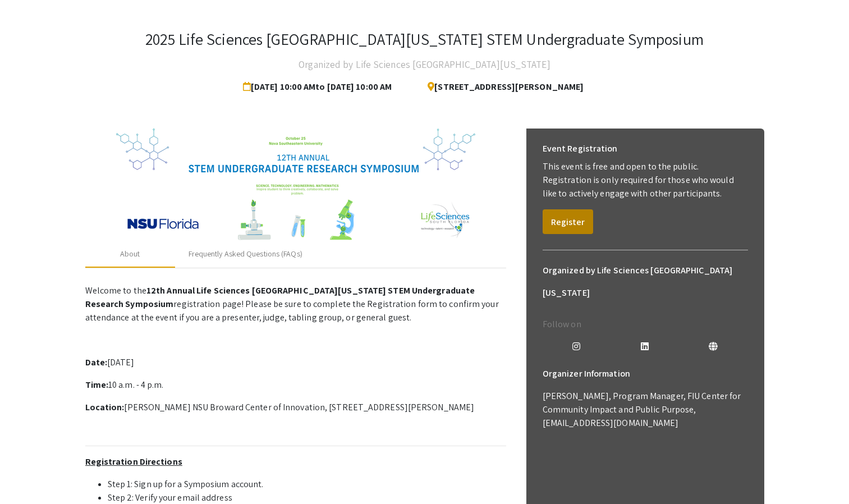 This screenshot has height=504, width=849. What do you see at coordinates (96, 362) in the screenshot?
I see `strong: Date:` at bounding box center [96, 362].